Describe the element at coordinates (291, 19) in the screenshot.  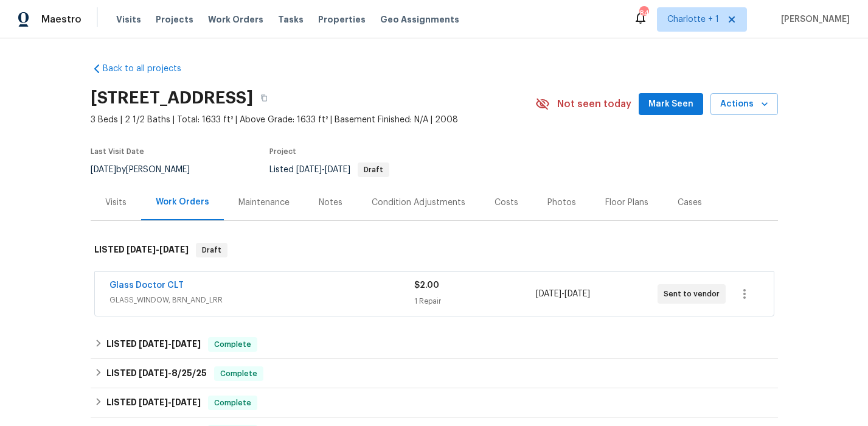
I see `span: Tasks` at that location.